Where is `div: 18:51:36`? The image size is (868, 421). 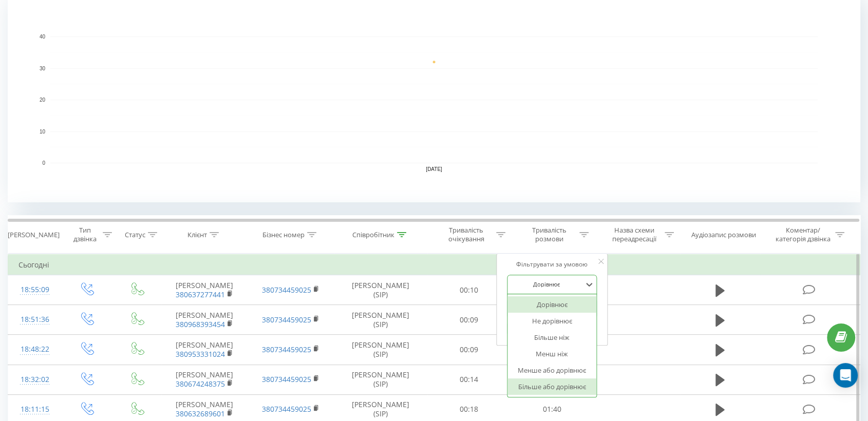 div: 18:51:36 is located at coordinates (34, 319).